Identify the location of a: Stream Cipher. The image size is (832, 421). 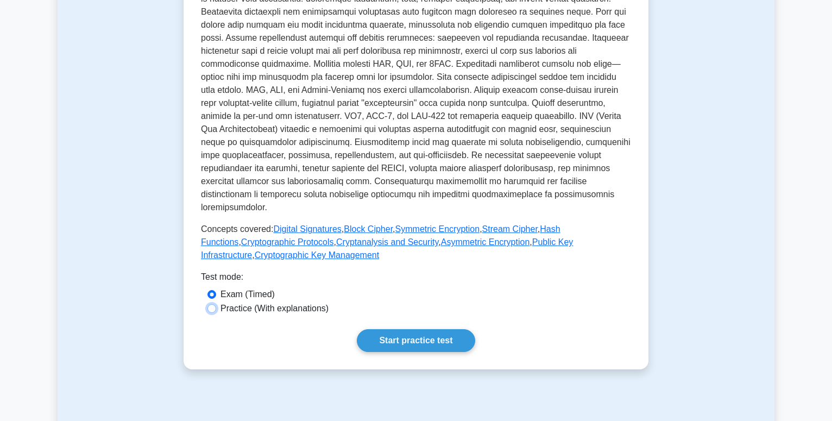
(510, 229).